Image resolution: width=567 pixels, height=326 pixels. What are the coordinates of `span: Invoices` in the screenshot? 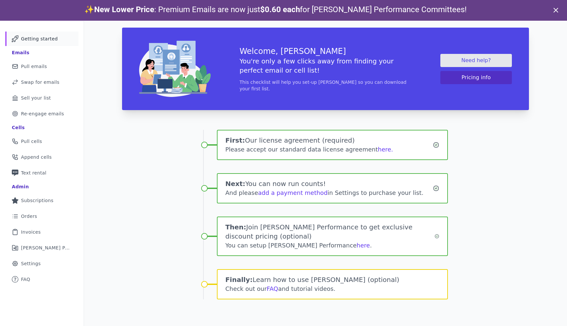 It's located at (31, 232).